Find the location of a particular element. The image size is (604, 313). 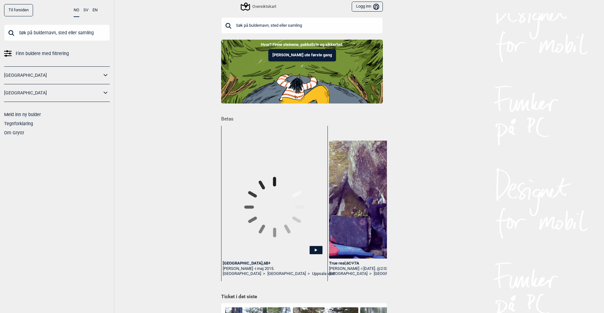

img: Henrik pa True real is located at coordinates (381, 199).